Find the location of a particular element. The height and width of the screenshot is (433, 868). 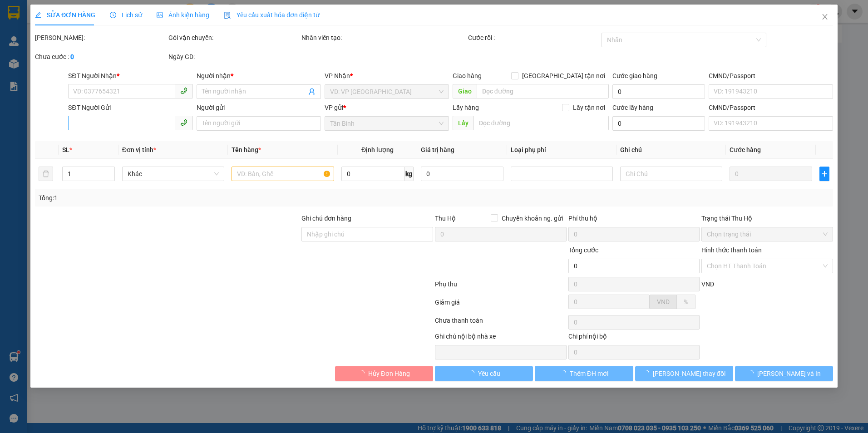

input: VD: Bàn, Ghế is located at coordinates (282, 174).